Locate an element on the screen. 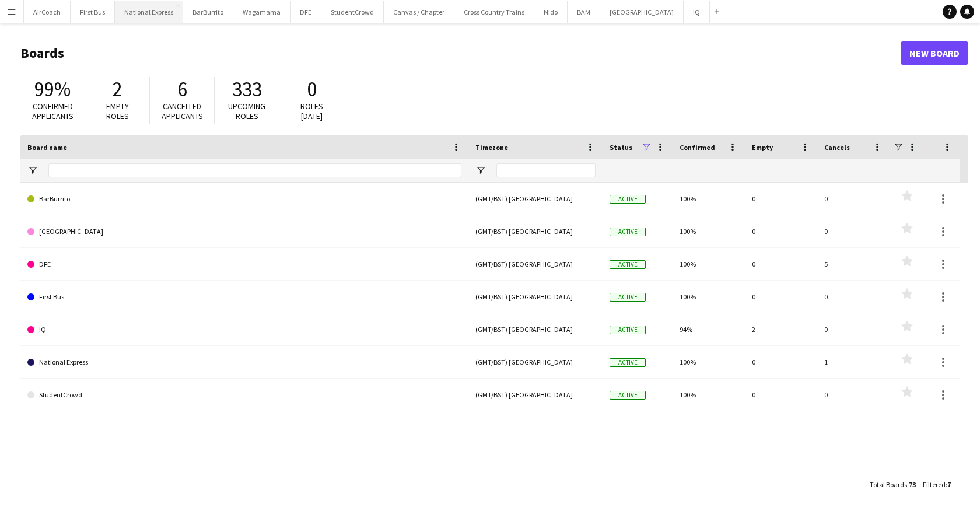 The width and height of the screenshot is (980, 514). span: Status is located at coordinates (621, 147).